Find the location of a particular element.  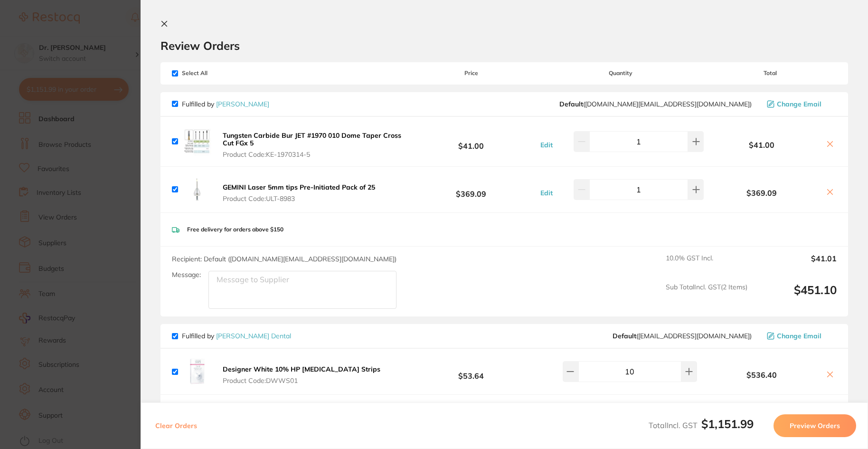

b: GEMINI Laser 5mm tips Pre-Initiated Pack of 25 is located at coordinates (299, 187).